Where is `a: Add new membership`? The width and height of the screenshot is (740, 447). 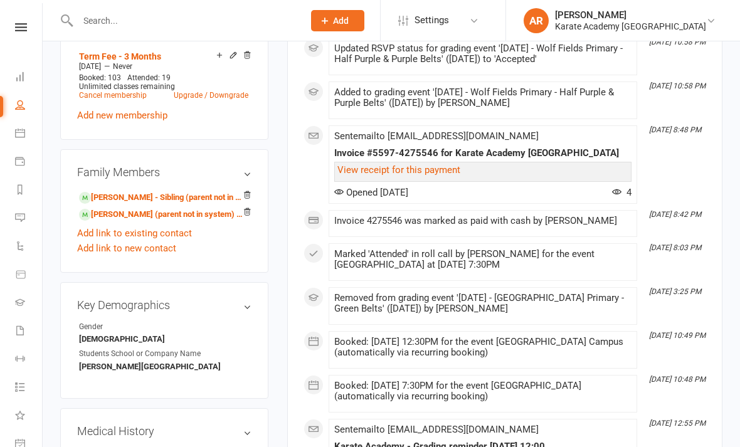 a: Add new membership is located at coordinates (122, 115).